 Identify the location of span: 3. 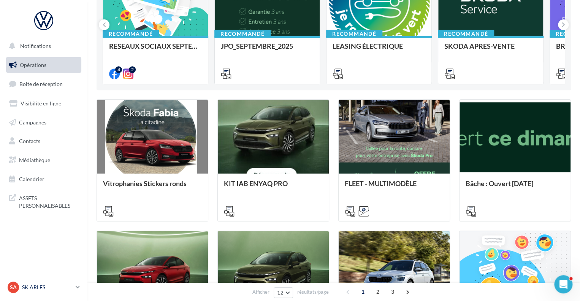
(393, 292).